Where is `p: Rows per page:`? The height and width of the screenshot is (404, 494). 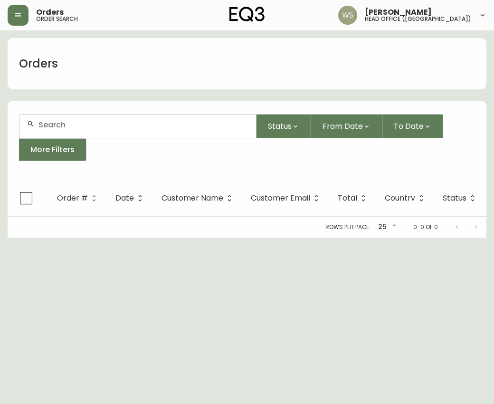 p: Rows per page: is located at coordinates (348, 227).